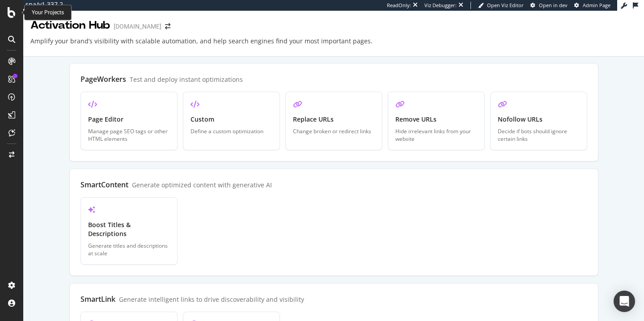 The image size is (644, 321). I want to click on a: CustomDefine a custom optimization, so click(231, 121).